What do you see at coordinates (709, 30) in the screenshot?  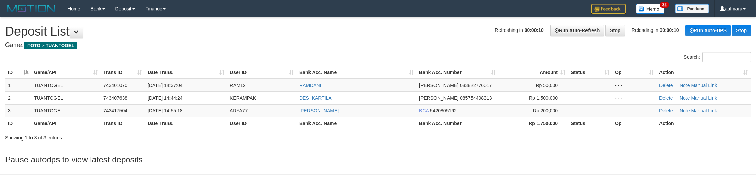 I see `a: Run Auto-DPS` at bounding box center [709, 30].